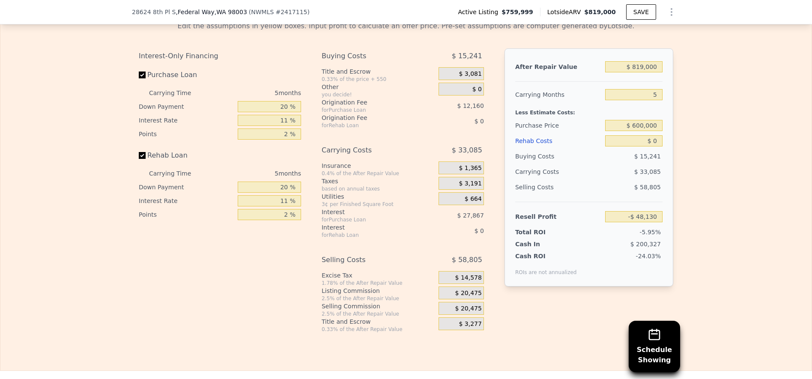 Image resolution: width=812 pixels, height=379 pixels. What do you see at coordinates (154, 12) in the screenshot?
I see `span: 28624 8th Pl S` at bounding box center [154, 12].